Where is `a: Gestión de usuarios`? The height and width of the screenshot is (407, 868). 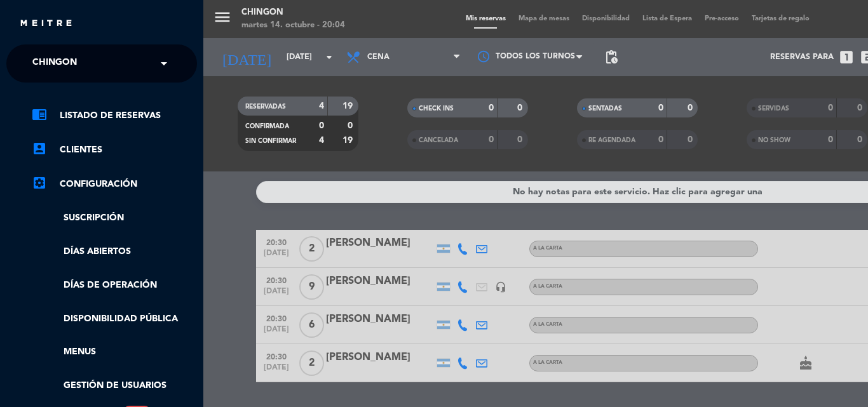 a: Gestión de usuarios is located at coordinates (114, 385).